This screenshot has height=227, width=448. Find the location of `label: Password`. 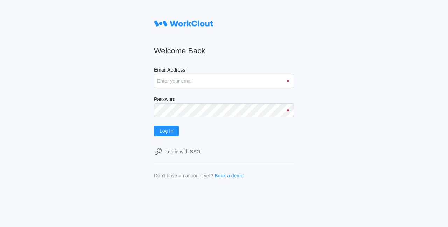

label: Password is located at coordinates (224, 100).